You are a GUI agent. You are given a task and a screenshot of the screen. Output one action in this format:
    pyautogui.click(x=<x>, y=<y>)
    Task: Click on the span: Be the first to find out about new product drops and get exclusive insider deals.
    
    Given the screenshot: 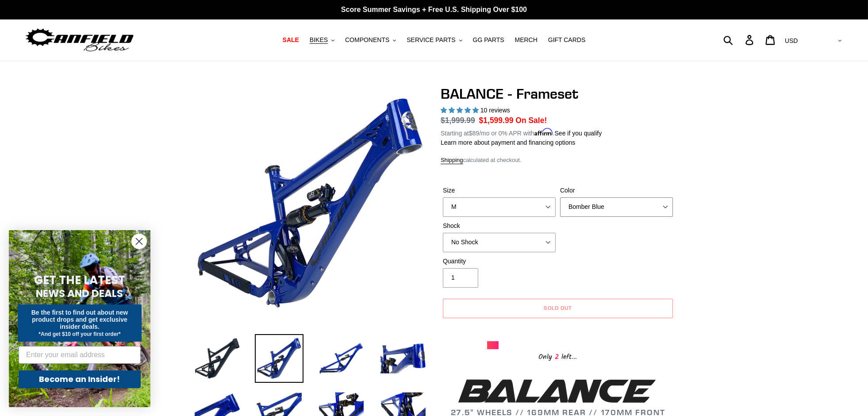 What is the action you would take?
    pyautogui.click(x=80, y=319)
    